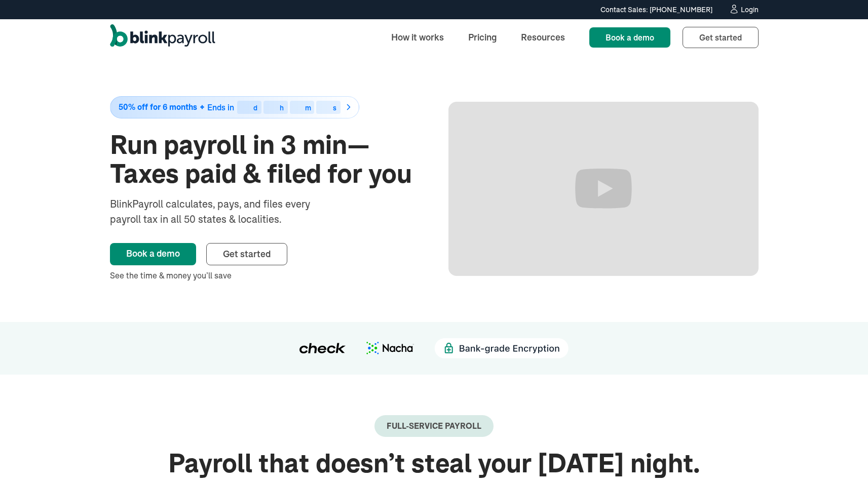 The width and height of the screenshot is (868, 485). What do you see at coordinates (163, 38) in the screenshot?
I see `a: home` at bounding box center [163, 38].